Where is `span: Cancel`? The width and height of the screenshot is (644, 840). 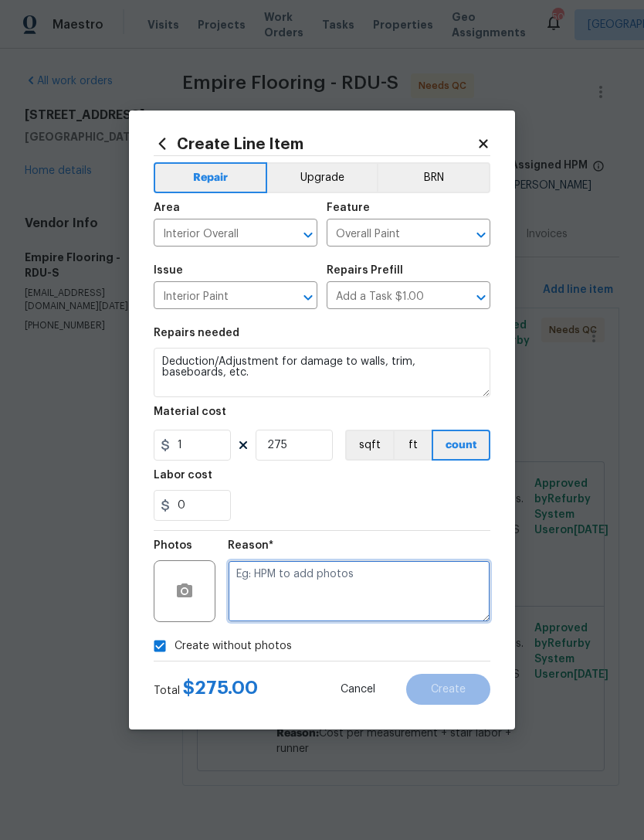
span: Cancel is located at coordinates (357, 689).